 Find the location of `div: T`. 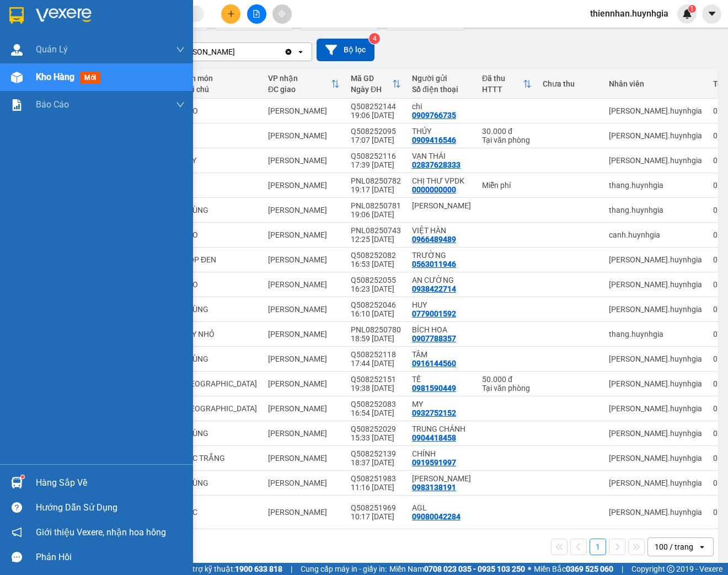

div: T is located at coordinates (219, 135).